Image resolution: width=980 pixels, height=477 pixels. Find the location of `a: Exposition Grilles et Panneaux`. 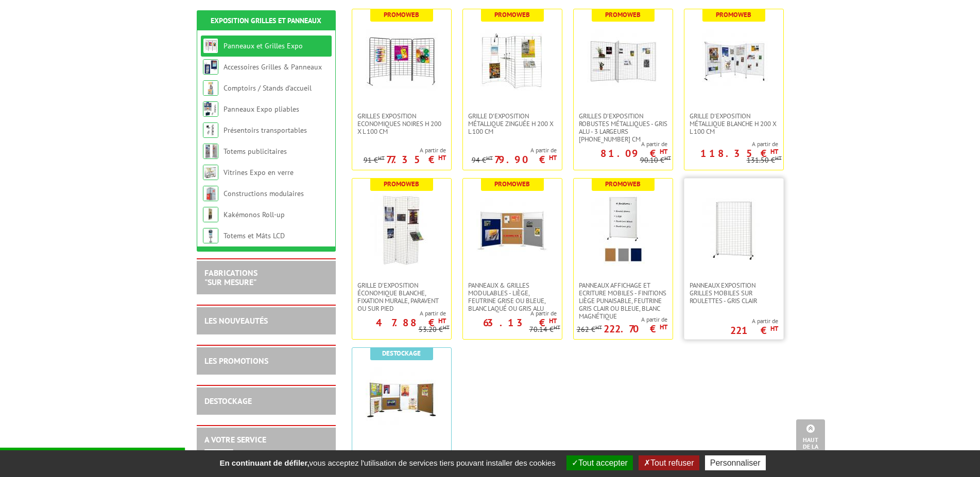

a: Exposition Grilles et Panneaux is located at coordinates (265, 20).